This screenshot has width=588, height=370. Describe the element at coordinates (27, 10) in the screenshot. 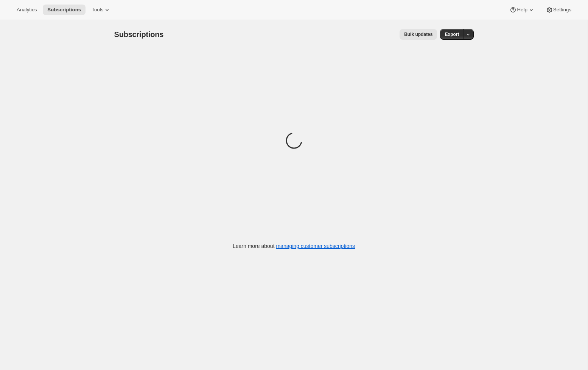

I see `button: Analytics` at that location.